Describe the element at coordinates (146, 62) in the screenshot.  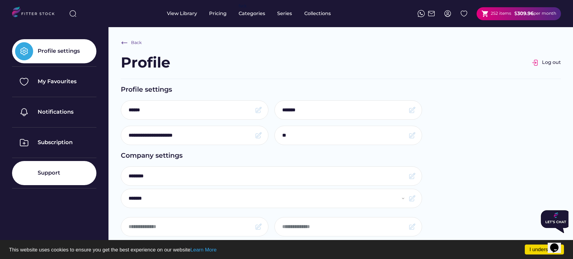
I see `div: Profile` at that location.